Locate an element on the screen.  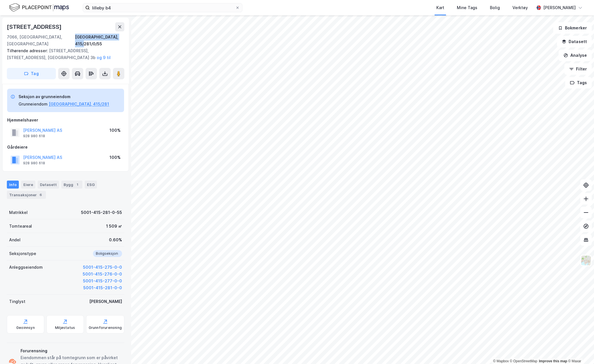
div: Eiere is located at coordinates (28, 184).